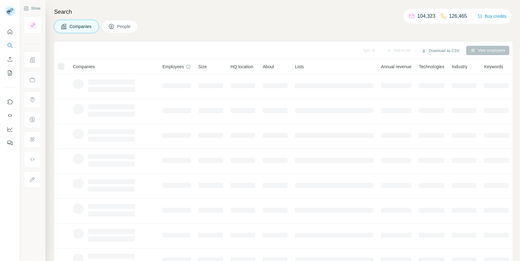 This screenshot has height=261, width=520. I want to click on button: Show, so click(32, 8).